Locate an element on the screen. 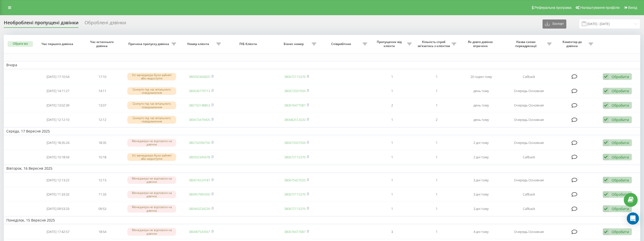  td: 14:11 is located at coordinates (103, 91).